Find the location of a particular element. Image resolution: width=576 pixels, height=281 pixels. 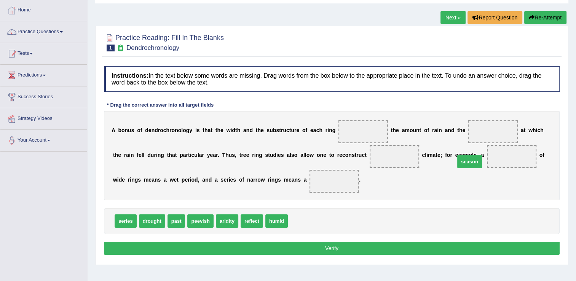

b: A is located at coordinates (114, 130).